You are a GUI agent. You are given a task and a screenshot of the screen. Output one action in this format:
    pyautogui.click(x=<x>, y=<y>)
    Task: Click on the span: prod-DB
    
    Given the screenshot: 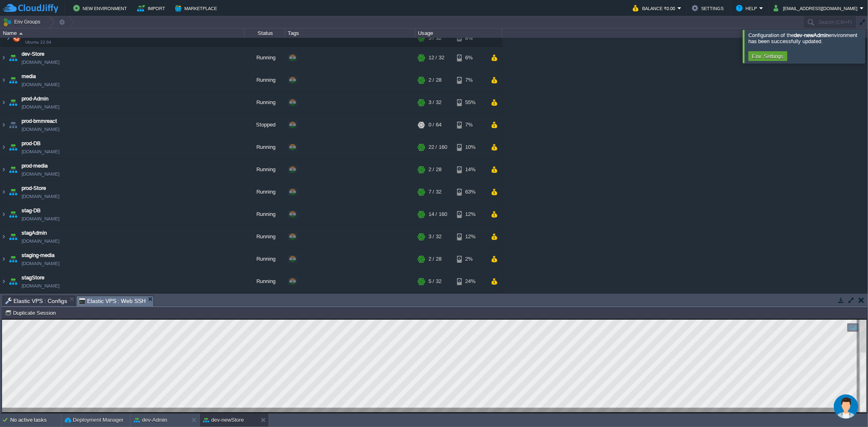 What is the action you would take?
    pyautogui.click(x=31, y=144)
    